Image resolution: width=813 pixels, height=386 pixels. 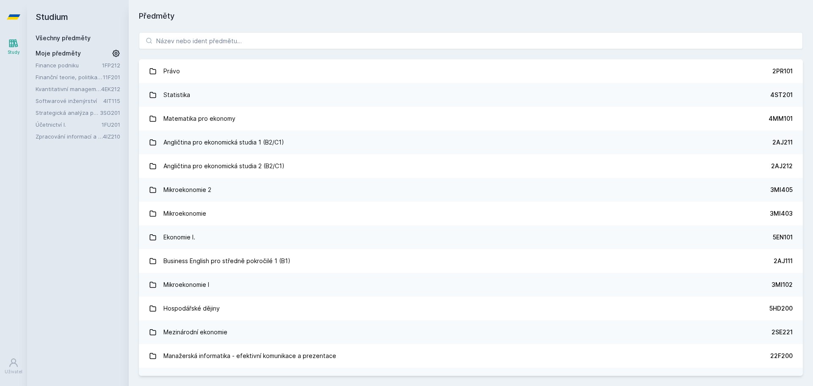 I want to click on div: Mikroekonomie 2, so click(x=187, y=190).